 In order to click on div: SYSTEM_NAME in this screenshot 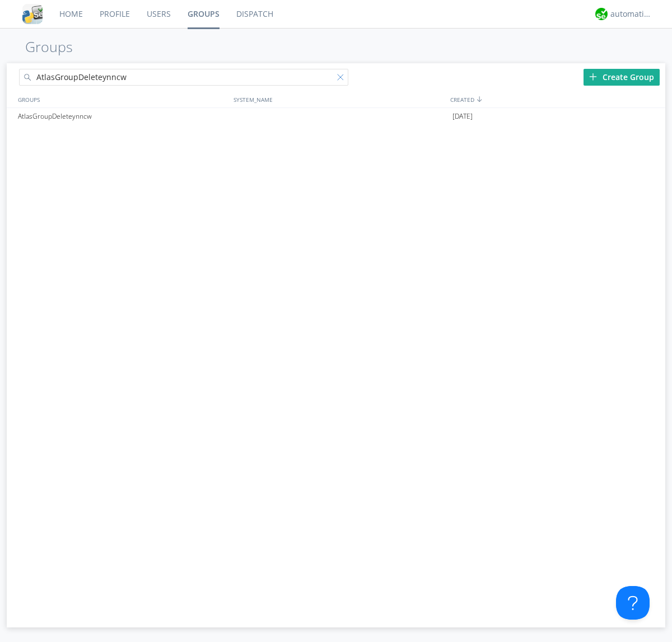, I will do `click(339, 99)`.